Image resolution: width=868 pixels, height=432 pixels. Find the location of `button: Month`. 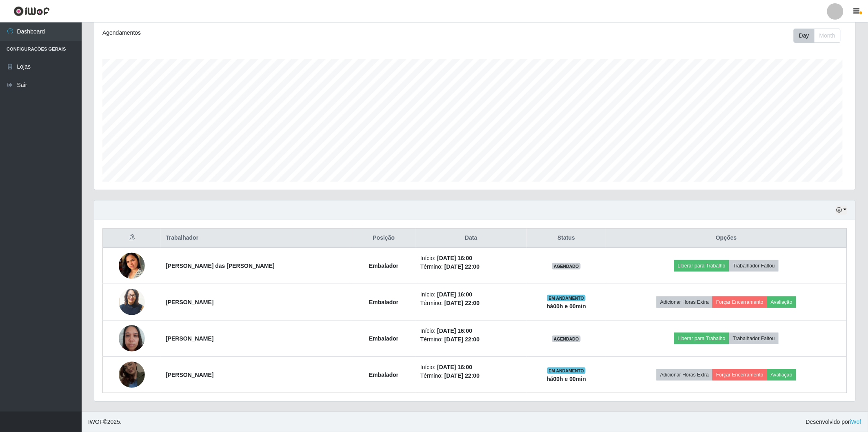

button: Month is located at coordinates (827, 35).